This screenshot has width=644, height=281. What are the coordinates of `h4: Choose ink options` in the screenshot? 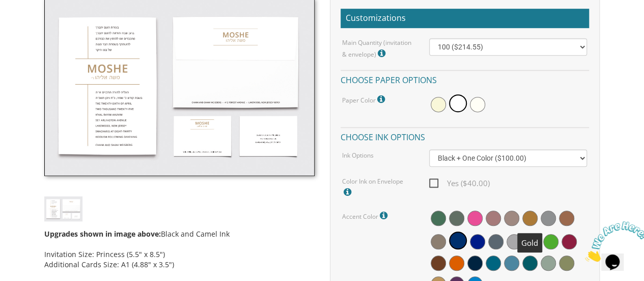 It's located at (465, 136).